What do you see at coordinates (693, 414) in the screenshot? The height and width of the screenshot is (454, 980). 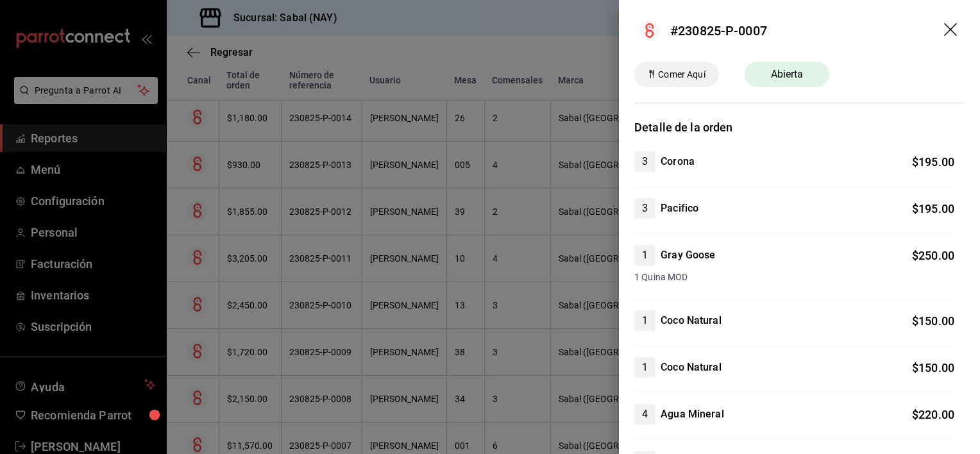 I see `h4: Agua Mineral` at bounding box center [693, 414].